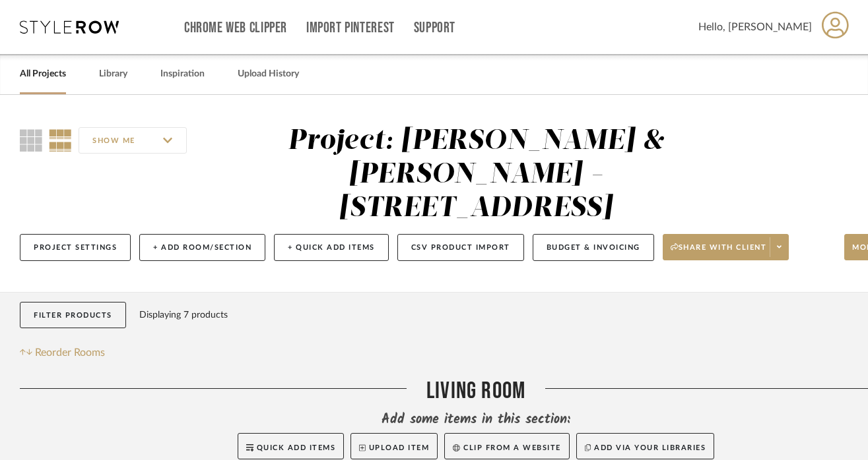 The image size is (868, 460). Describe the element at coordinates (70, 352) in the screenshot. I see `span: Reorder Rooms` at that location.